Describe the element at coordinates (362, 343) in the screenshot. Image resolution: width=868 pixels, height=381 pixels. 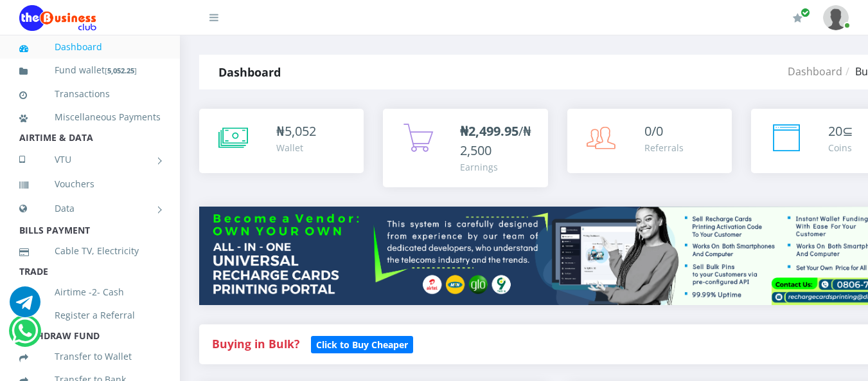
I see `a: Click to Buy Cheaper` at that location.